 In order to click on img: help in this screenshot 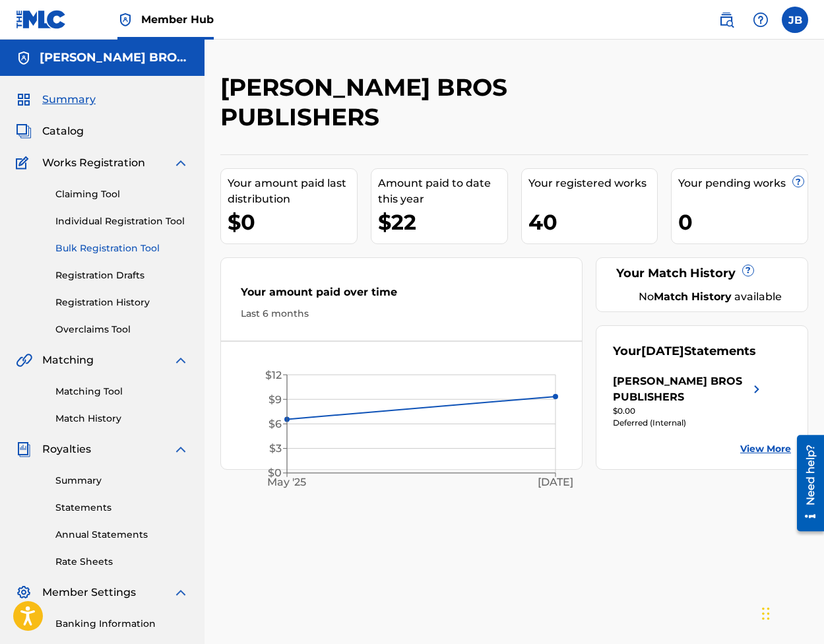, I will do `click(761, 20)`.